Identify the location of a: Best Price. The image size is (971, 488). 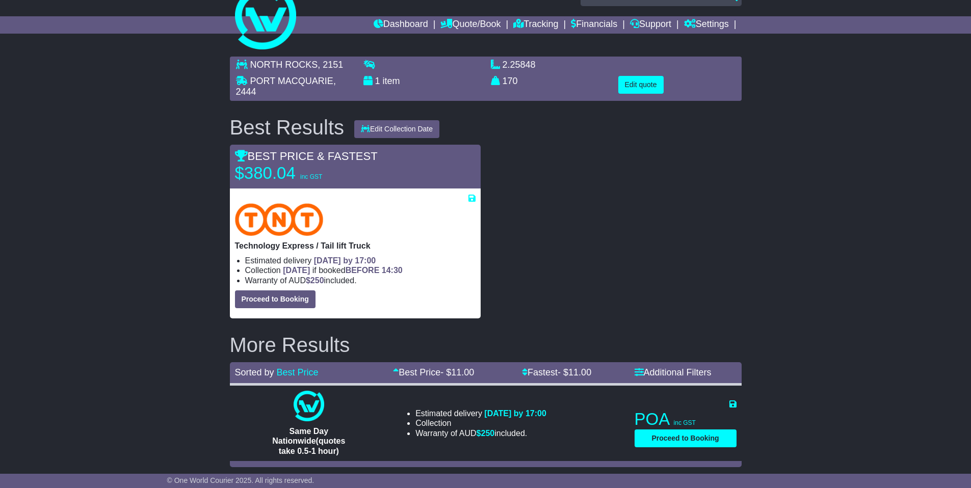
(298, 372).